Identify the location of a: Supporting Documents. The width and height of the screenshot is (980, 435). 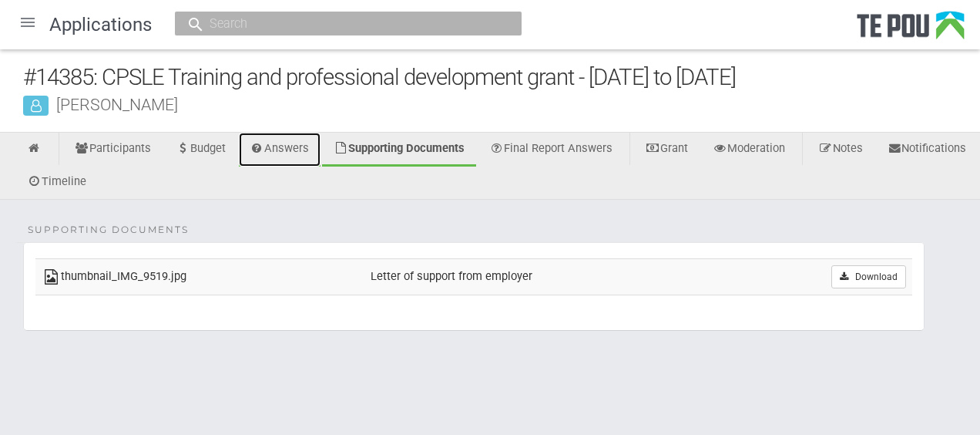
(399, 150).